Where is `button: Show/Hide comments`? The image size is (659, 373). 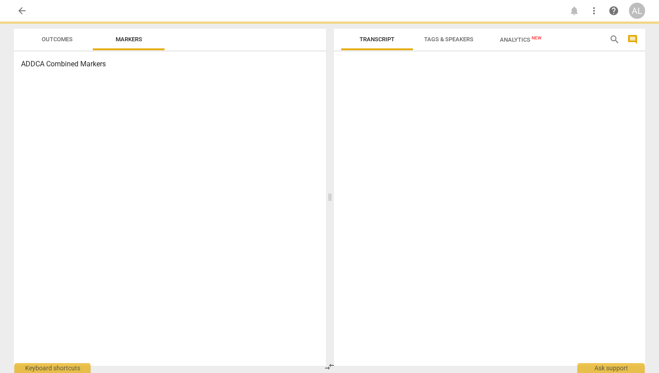
button: Show/Hide comments is located at coordinates (632, 39).